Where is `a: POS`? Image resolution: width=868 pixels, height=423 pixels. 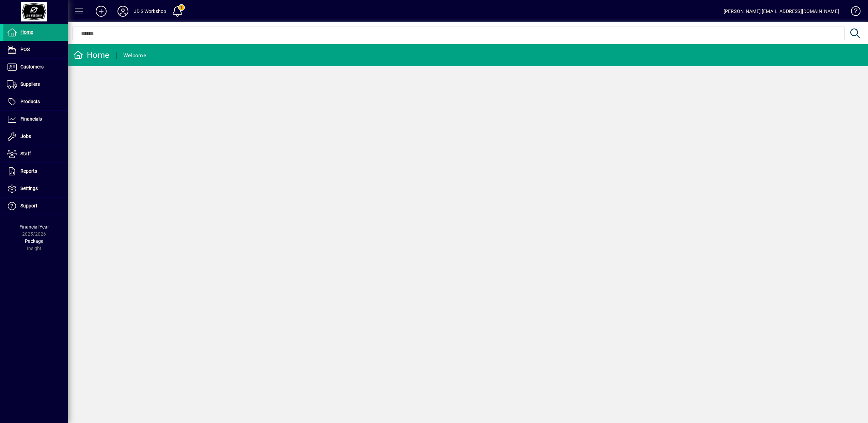 a: POS is located at coordinates (36, 50).